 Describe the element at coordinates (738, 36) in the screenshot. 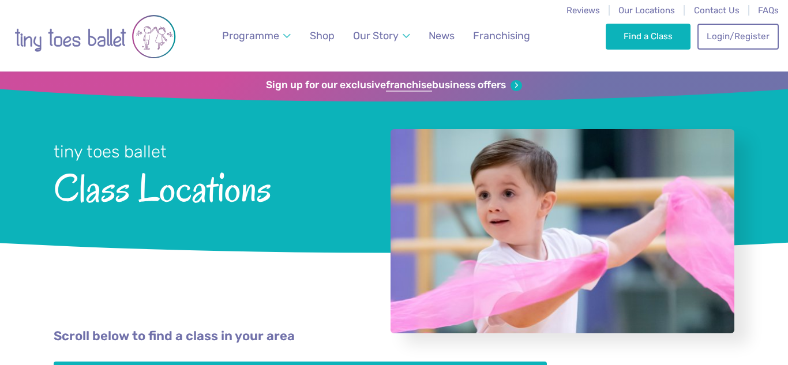

I see `a: Login/Register` at that location.